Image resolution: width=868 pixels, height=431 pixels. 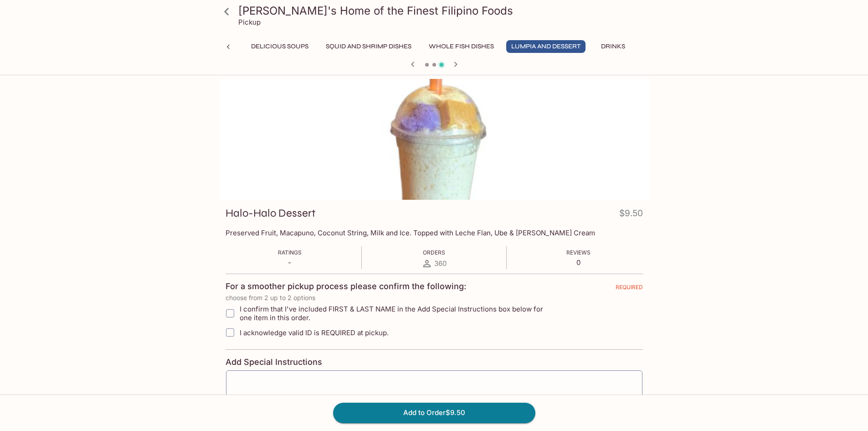 What do you see at coordinates (369, 47) in the screenshot?
I see `button: Squid and Shrimp Dishes` at bounding box center [369, 47].